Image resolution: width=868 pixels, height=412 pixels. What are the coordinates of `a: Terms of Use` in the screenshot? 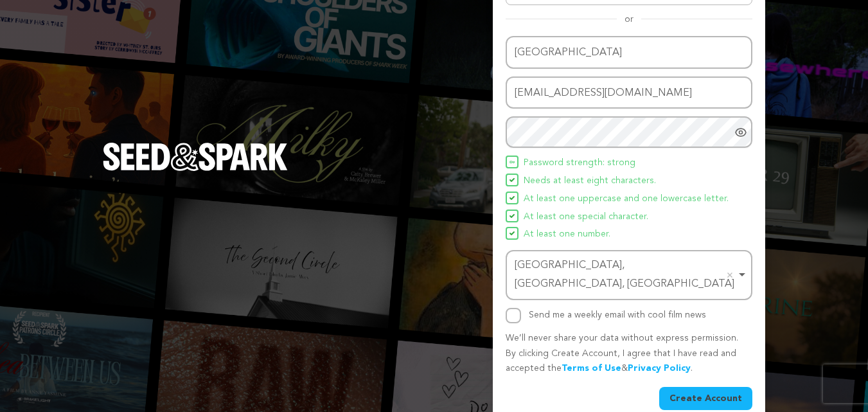 It's located at (591, 368).